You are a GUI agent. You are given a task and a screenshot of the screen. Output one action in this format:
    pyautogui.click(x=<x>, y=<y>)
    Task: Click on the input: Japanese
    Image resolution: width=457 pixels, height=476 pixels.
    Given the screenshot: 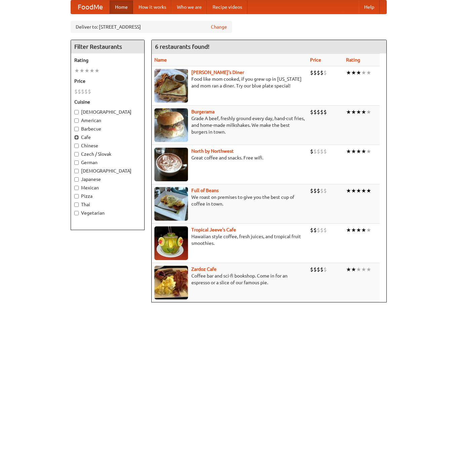 What is the action you would take?
    pyautogui.click(x=76, y=179)
    